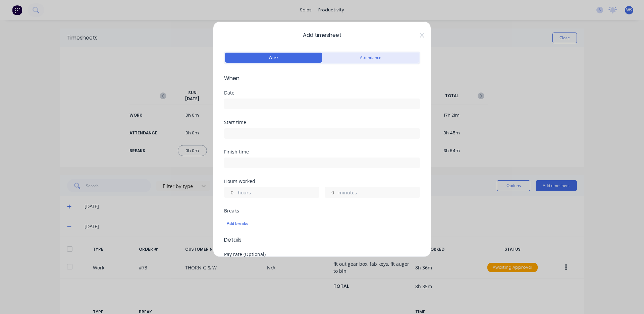  I want to click on span: Add timesheet, so click(322, 35).